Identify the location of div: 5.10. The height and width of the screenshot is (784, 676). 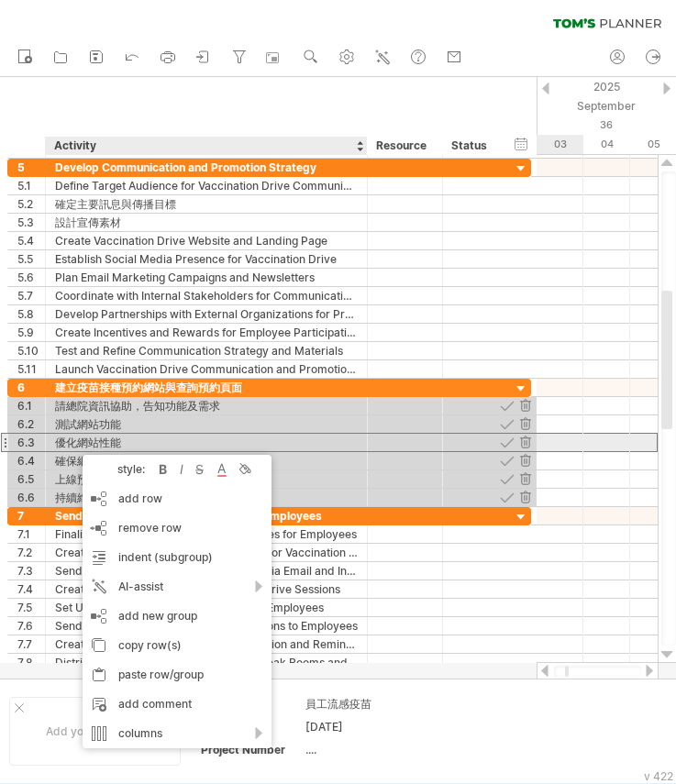
(32, 351).